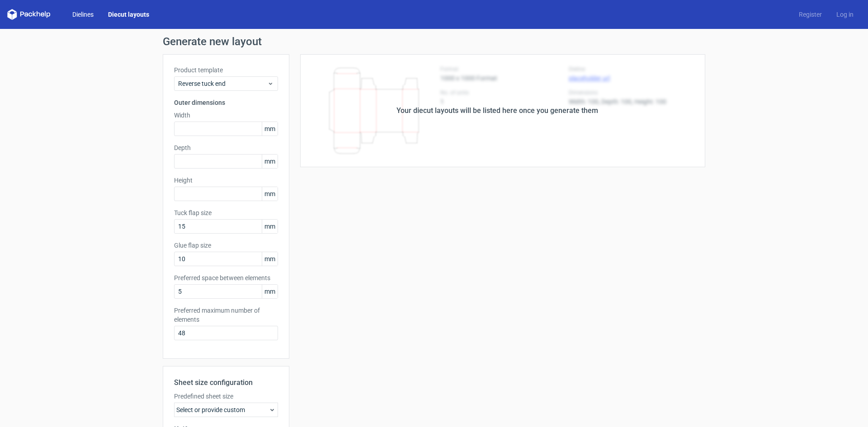 This screenshot has width=868, height=427. I want to click on h3: Outer dimensions, so click(226, 103).